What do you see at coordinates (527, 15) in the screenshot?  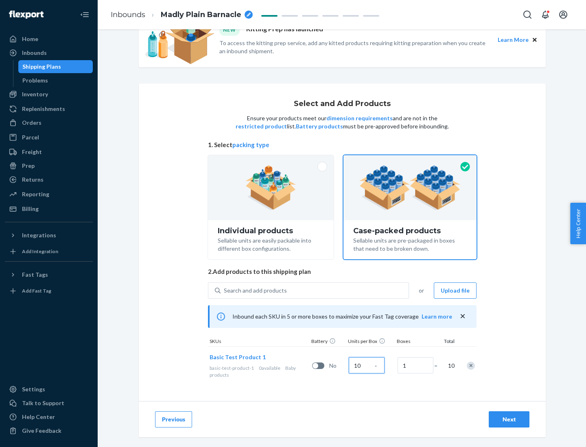 I see `button: Open Search Box` at bounding box center [527, 15].